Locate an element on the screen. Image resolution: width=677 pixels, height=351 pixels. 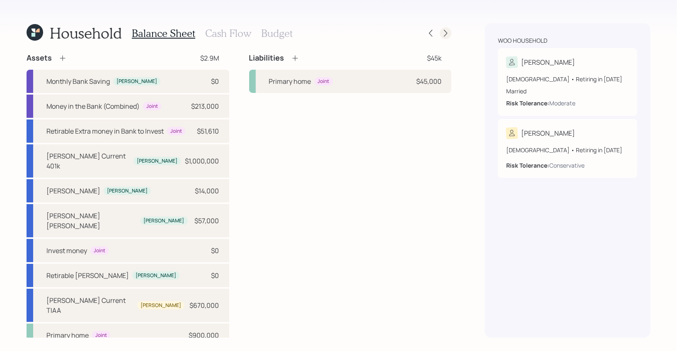
div: $900,000 is located at coordinates (204, 335).